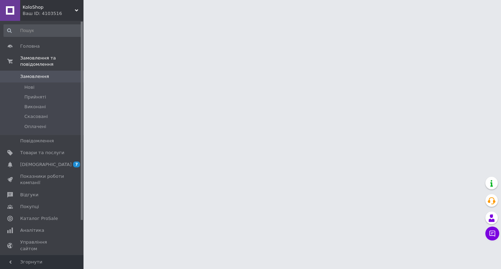 This screenshot has width=501, height=269. What do you see at coordinates (30, 46) in the screenshot?
I see `span: Головна` at bounding box center [30, 46].